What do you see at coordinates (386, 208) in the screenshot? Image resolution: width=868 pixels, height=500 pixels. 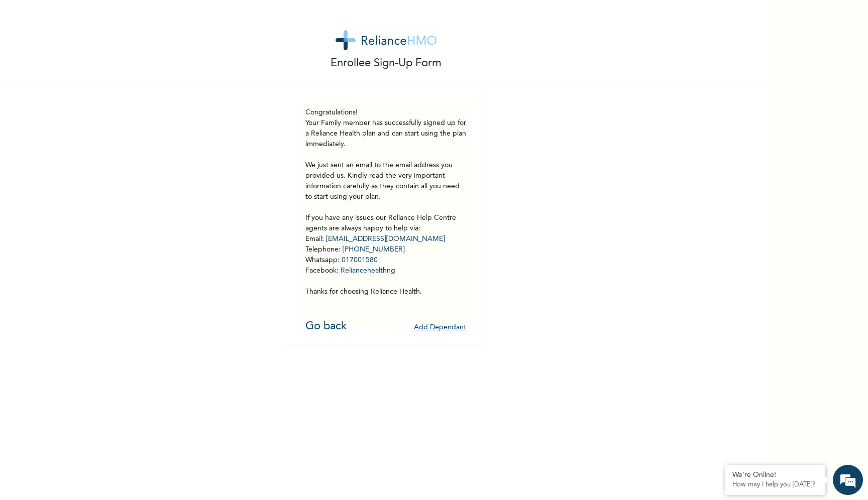 I see `p: Your Family member has successfully signed up for a Reliance Health plan and can start using the ...` at bounding box center [386, 208].